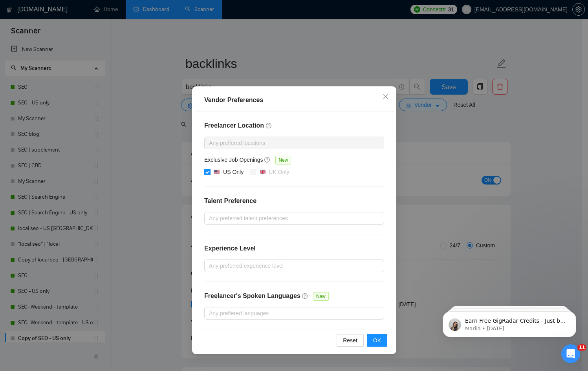 This screenshot has height=371, width=588. Describe the element at coordinates (294, 201) in the screenshot. I see `h4: Talent Preference` at that location.